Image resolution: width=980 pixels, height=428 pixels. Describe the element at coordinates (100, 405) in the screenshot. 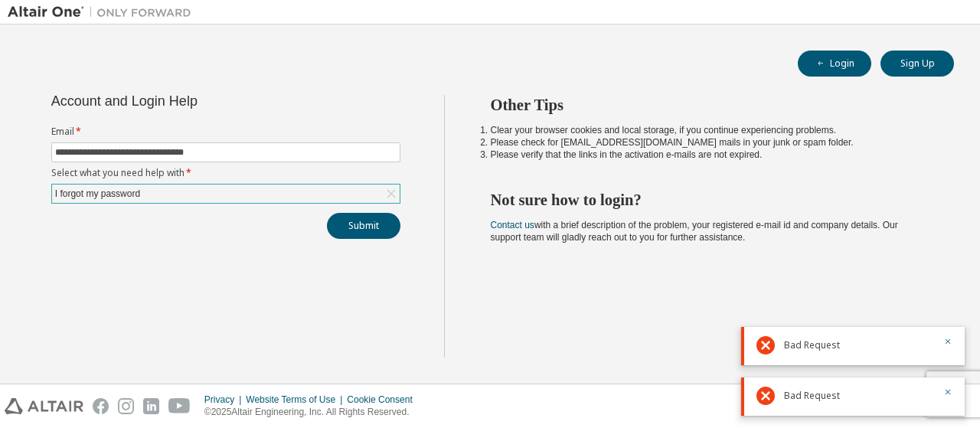

I see `img: facebook.svg` at that location.